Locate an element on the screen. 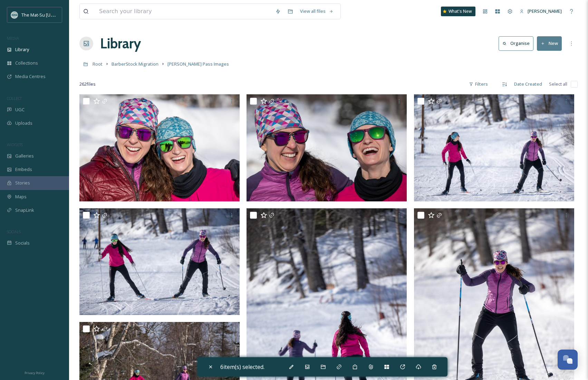 This screenshot has height=380, width=588. span: SOCIALS is located at coordinates (13, 231).